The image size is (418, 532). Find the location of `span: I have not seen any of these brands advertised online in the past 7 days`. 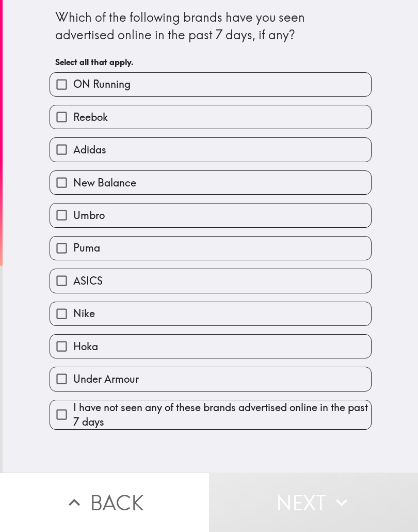

span: I have not seen any of these brands advertised online in the past 7 days is located at coordinates (222, 415).